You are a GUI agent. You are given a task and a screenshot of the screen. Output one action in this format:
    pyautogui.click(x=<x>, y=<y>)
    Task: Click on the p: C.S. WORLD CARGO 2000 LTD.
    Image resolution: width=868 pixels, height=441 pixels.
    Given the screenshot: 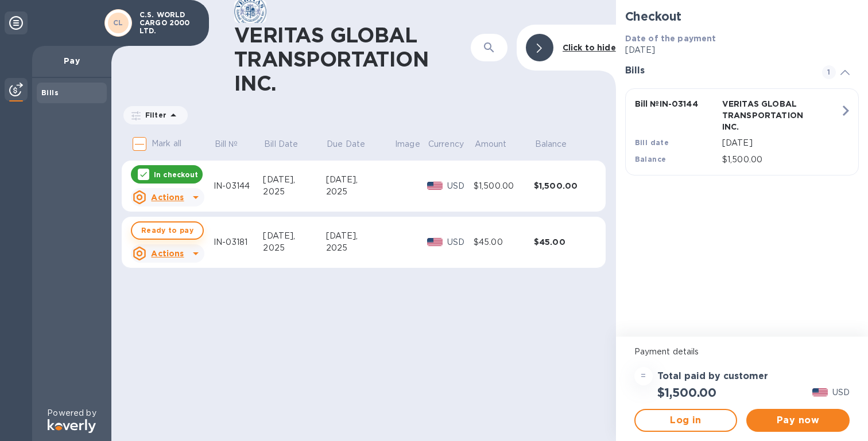 What is the action you would take?
    pyautogui.click(x=168, y=23)
    